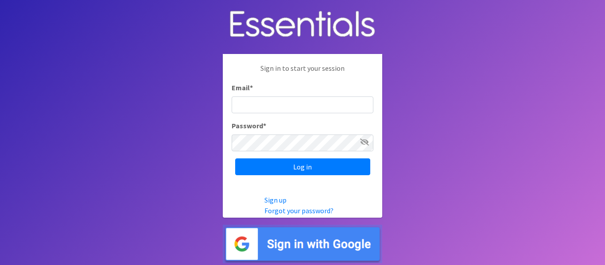 The width and height of the screenshot is (605, 265). I want to click on input: Log in, so click(303, 167).